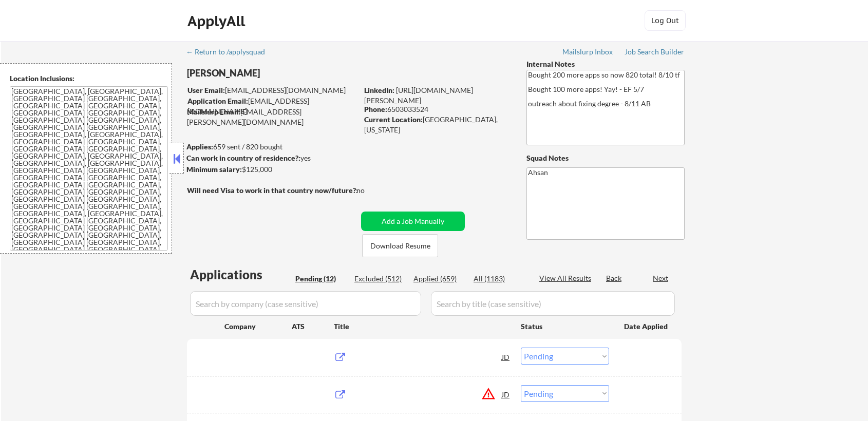 The height and width of the screenshot is (421, 868). Describe the element at coordinates (88, 79) in the screenshot. I see `div: Location Inclusions:` at that location.